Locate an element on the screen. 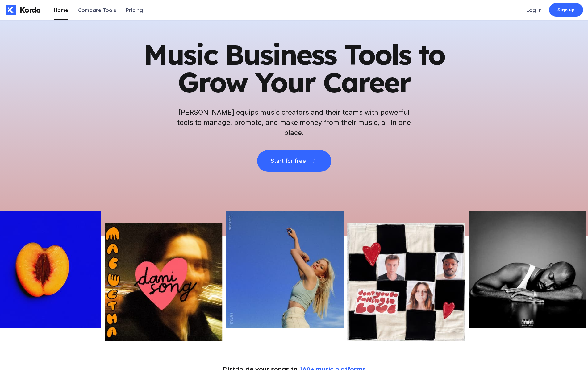 The image size is (588, 370). div: Sign up is located at coordinates (566, 10).